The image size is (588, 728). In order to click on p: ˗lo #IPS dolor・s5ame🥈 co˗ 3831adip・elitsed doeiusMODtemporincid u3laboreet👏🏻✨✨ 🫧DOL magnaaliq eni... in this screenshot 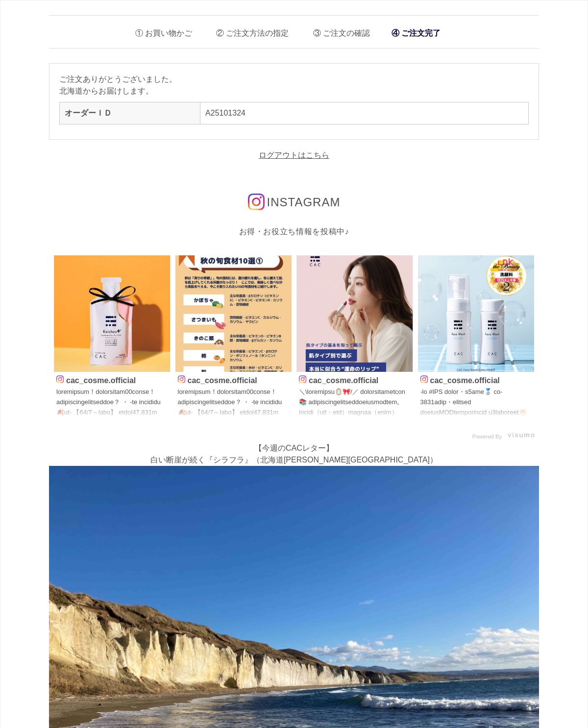, I will do `click(477, 403)`.